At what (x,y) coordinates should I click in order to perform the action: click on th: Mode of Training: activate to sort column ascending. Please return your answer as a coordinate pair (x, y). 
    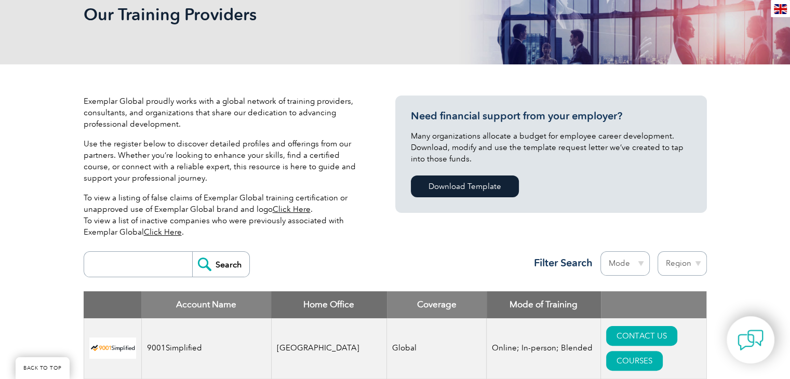
    Looking at the image, I should click on (544, 305).